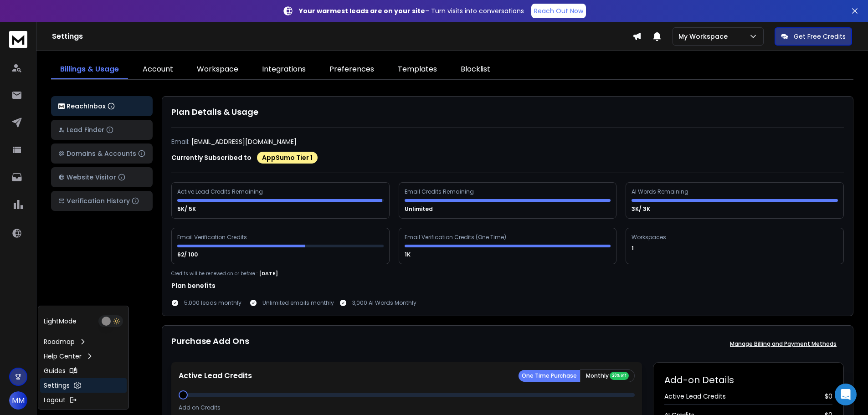 This screenshot has height=415, width=868. What do you see at coordinates (181, 141) in the screenshot?
I see `p: Email:` at bounding box center [181, 141].